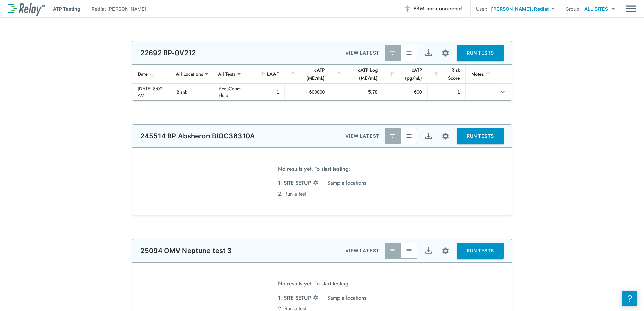 The height and width of the screenshot is (311, 644). What do you see at coordinates (192, 92) in the screenshot?
I see `td: Blank` at bounding box center [192, 92].